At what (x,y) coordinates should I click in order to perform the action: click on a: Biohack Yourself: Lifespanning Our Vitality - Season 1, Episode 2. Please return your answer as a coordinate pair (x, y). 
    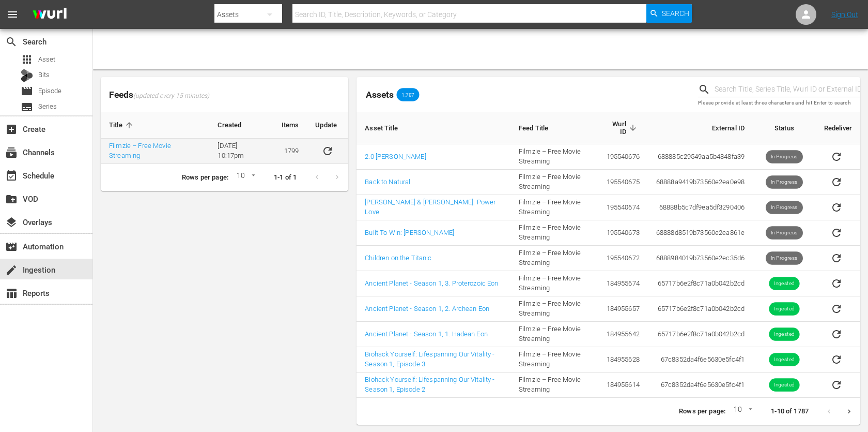
    Looking at the image, I should click on (429, 384).